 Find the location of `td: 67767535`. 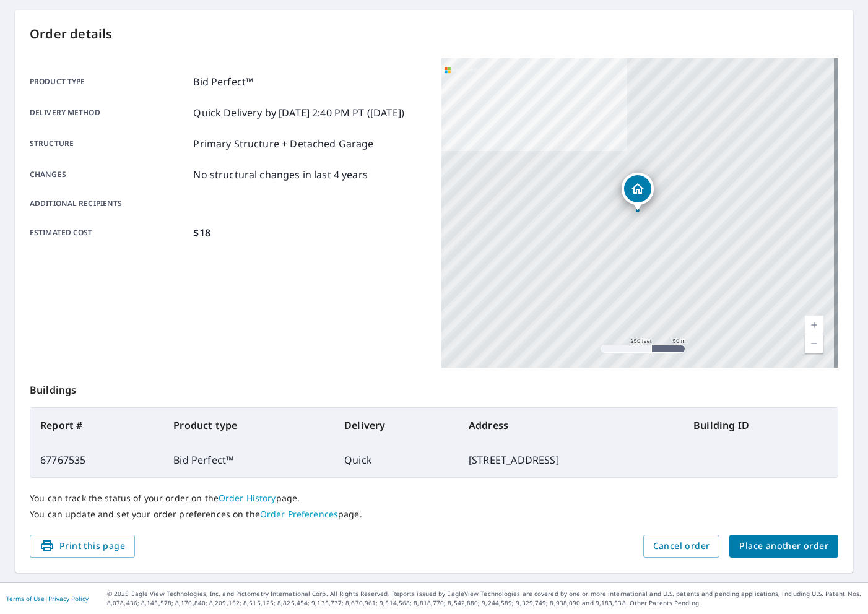

td: 67767535 is located at coordinates (97, 460).